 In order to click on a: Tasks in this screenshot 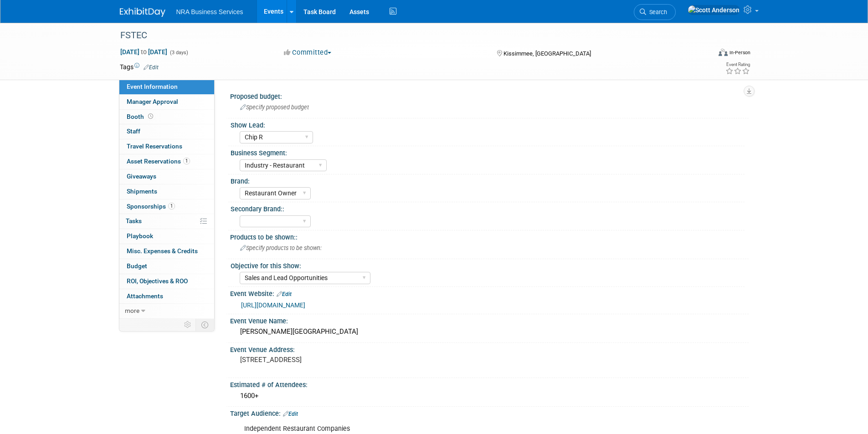, I will do `click(167, 222)`.